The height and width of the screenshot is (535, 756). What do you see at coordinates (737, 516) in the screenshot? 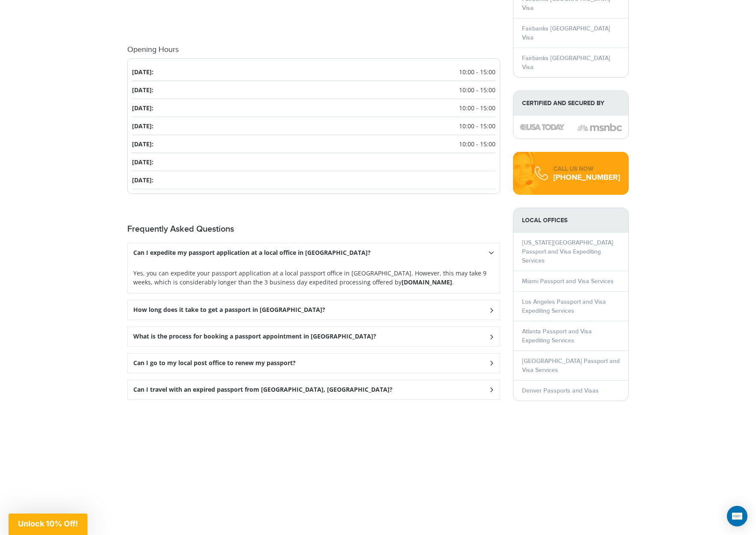
I see `div: Open Intercom Messenger` at bounding box center [737, 516].